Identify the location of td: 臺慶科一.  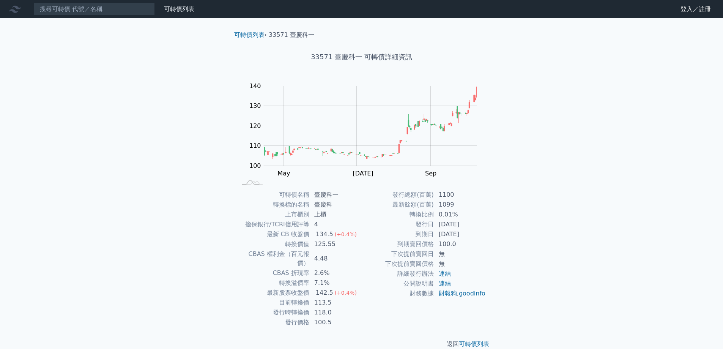
(335, 195).